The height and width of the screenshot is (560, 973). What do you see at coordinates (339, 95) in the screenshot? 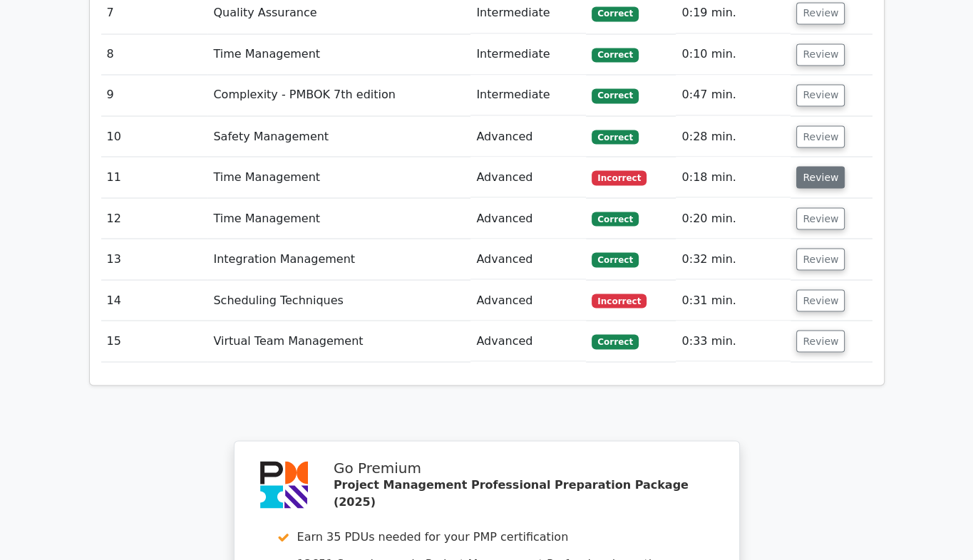
I see `td: Complexity - PMBOK 7th edition` at bounding box center [339, 95].